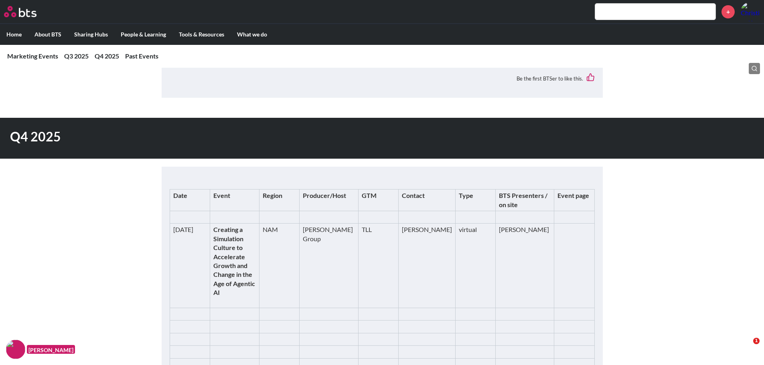  Describe the element at coordinates (279, 266) in the screenshot. I see `td: NAM` at that location.